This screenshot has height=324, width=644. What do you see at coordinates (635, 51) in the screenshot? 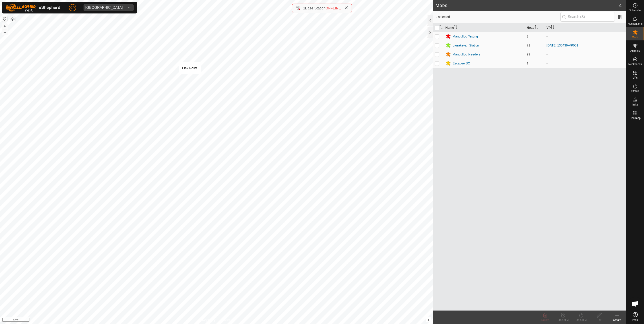
I see `span: Animals` at bounding box center [635, 51].